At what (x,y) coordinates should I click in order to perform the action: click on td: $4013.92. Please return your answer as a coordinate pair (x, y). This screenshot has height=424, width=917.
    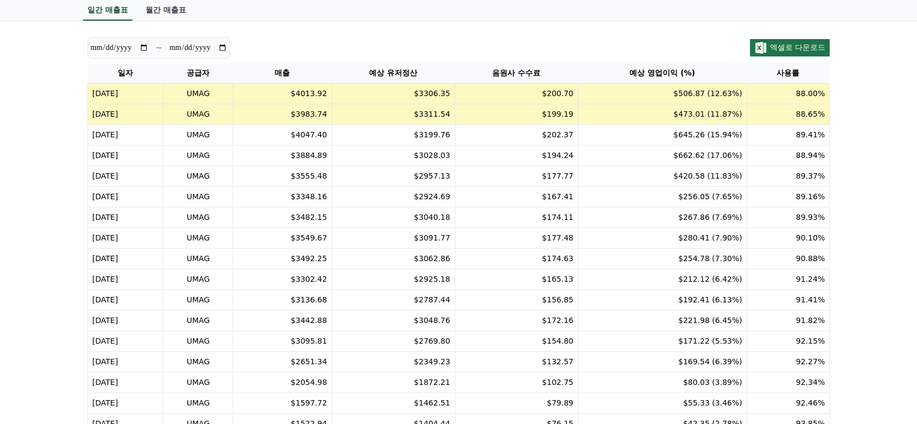
    Looking at the image, I should click on (282, 94).